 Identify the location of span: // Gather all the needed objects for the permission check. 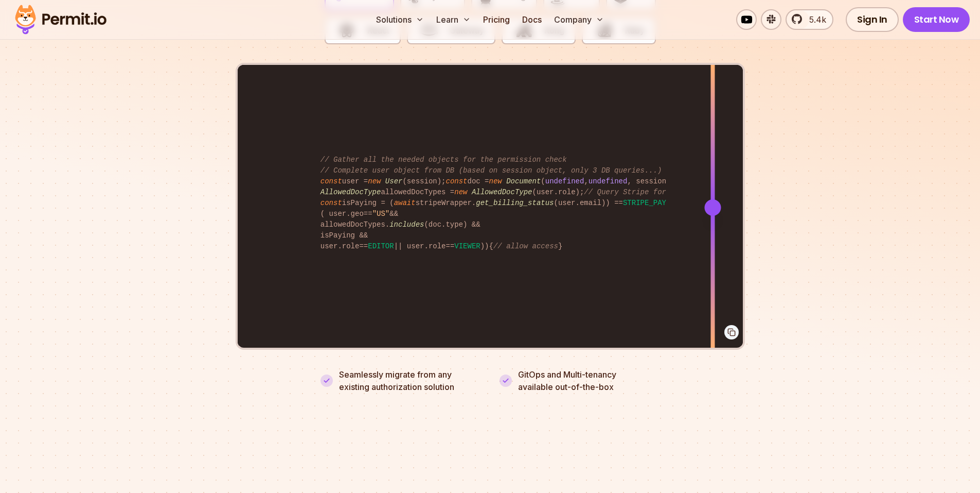
(443, 160).